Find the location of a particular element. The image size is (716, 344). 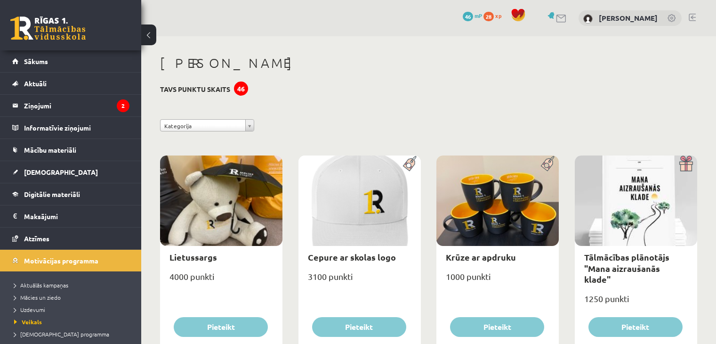

img: Dāvana ar pārsteigumu is located at coordinates (686, 163).